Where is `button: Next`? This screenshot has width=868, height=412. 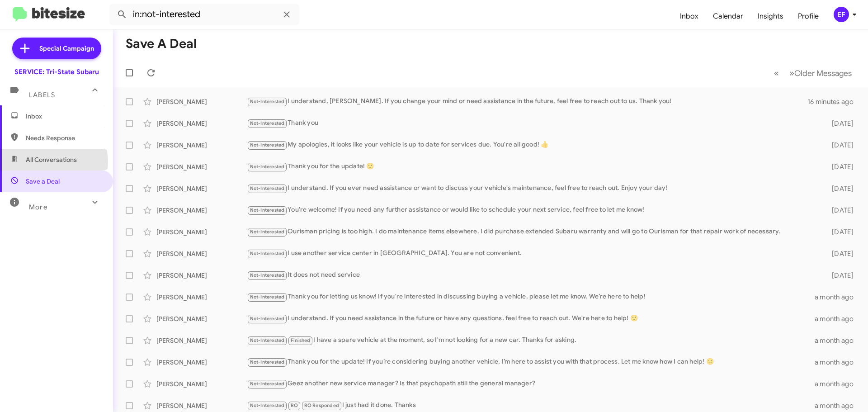 button: Next is located at coordinates (820, 73).